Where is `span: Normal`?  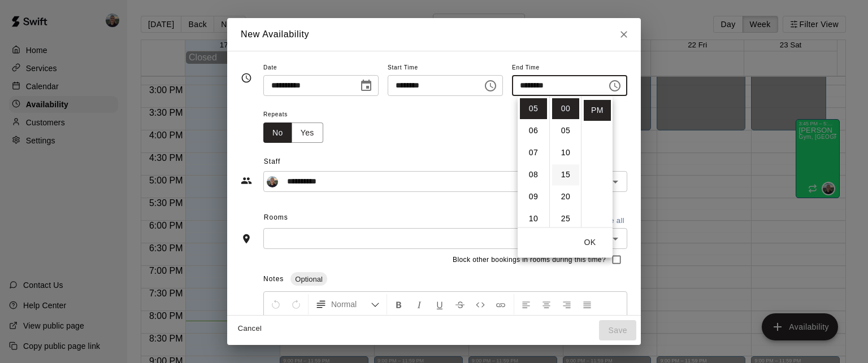 span: Normal is located at coordinates (351, 304).